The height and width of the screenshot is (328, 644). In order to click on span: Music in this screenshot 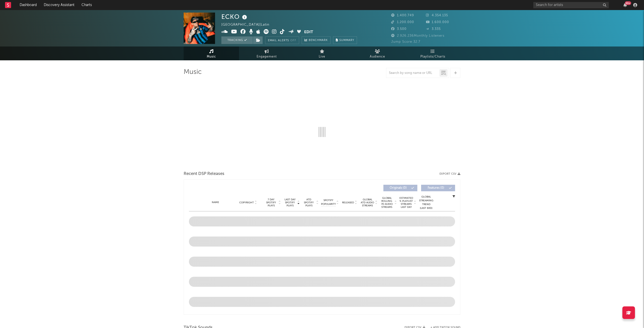, I will do `click(211, 57)`.